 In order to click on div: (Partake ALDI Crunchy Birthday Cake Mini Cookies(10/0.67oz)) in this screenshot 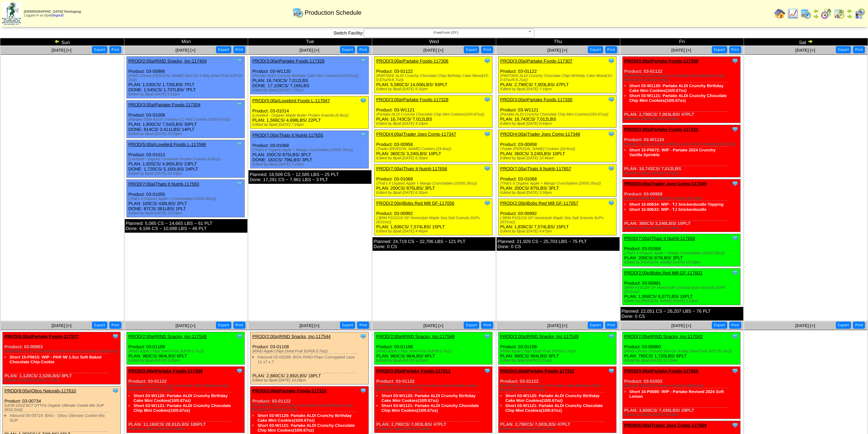, I will do `click(682, 144)`.